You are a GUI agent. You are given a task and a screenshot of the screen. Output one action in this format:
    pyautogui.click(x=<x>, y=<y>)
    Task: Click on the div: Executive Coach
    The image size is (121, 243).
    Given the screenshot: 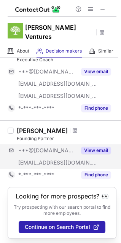 What is the action you would take?
    pyautogui.click(x=67, y=60)
    